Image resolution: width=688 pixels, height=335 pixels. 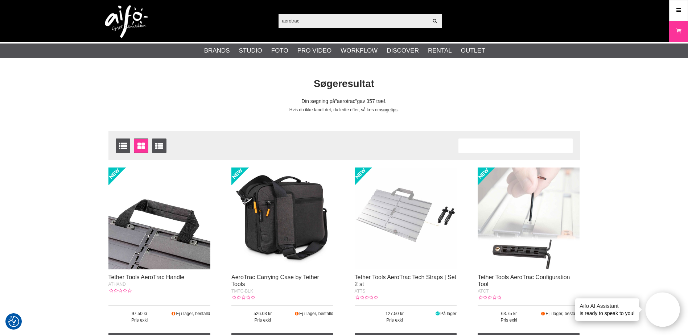 I want to click on a: Tether Tools AeroTrac Tech Straps | Set 2 st, so click(x=405, y=281).